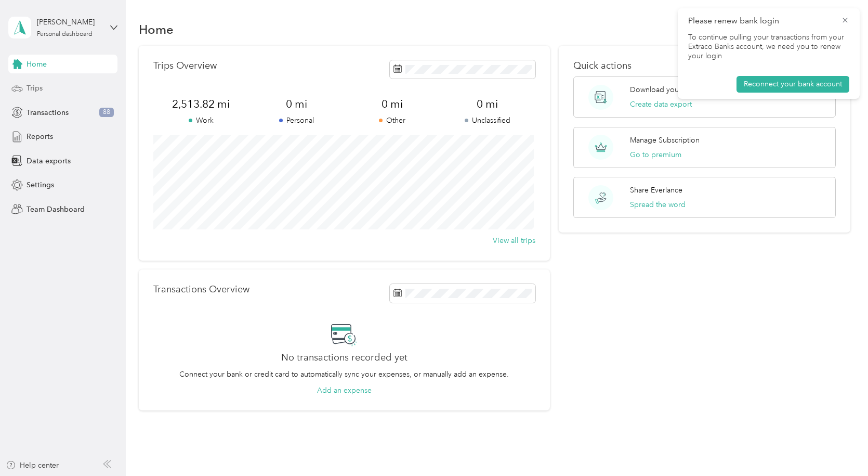 This screenshot has width=868, height=476. Describe the element at coordinates (655, 154) in the screenshot. I see `button: Go to premium` at that location.